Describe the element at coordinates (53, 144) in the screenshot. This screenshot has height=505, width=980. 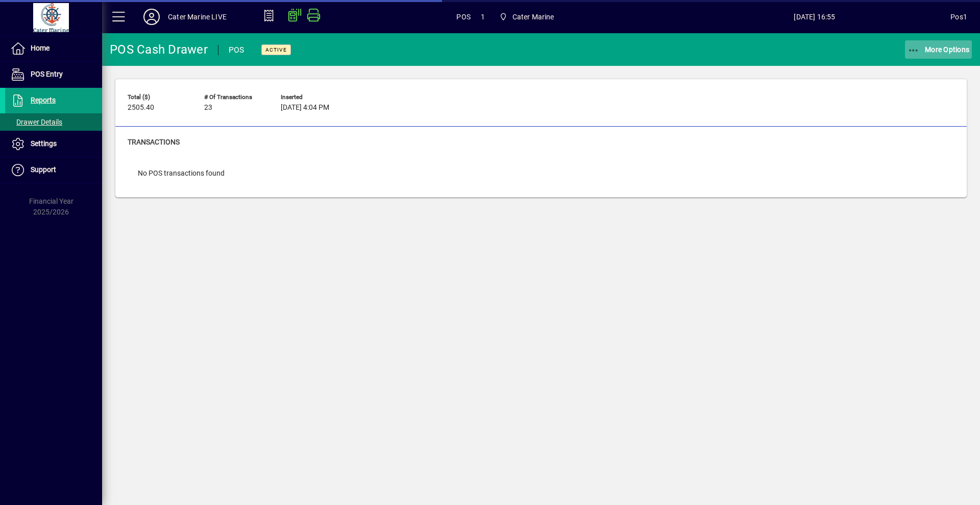
I see `a: Settings` at that location.